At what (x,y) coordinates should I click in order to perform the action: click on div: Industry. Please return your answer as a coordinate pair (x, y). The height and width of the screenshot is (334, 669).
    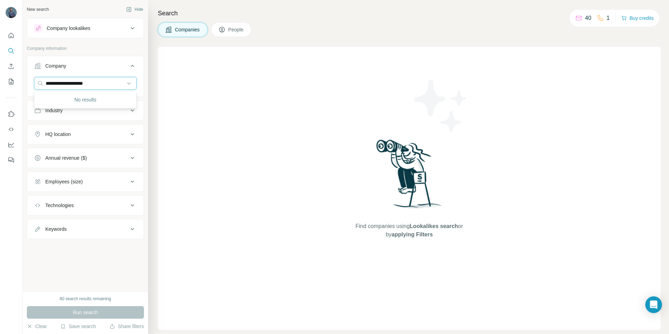
    Looking at the image, I should click on (54, 111).